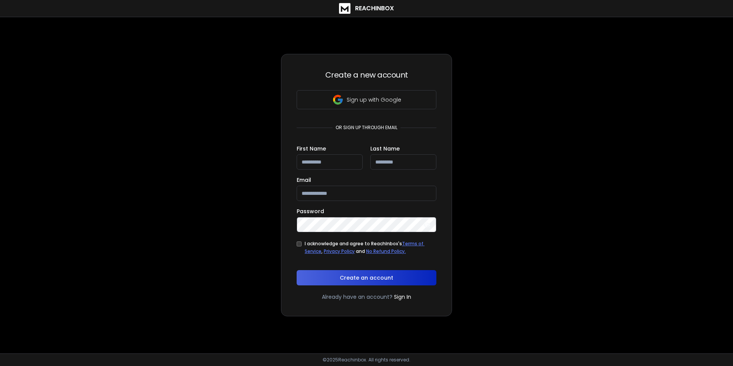  Describe the element at coordinates (366, 100) in the screenshot. I see `button: Sign up with Google` at that location.